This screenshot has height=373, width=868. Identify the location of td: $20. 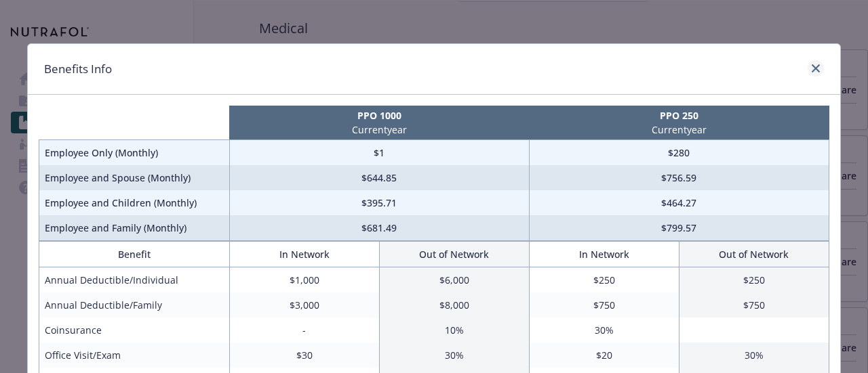
(603, 355).